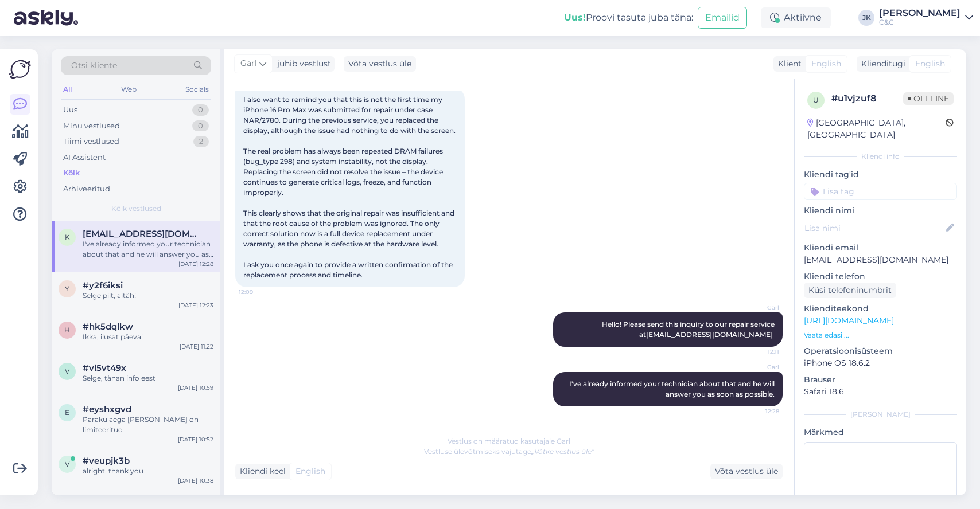 The image size is (980, 509). What do you see at coordinates (94, 65) in the screenshot?
I see `span: Otsi kliente` at bounding box center [94, 65].